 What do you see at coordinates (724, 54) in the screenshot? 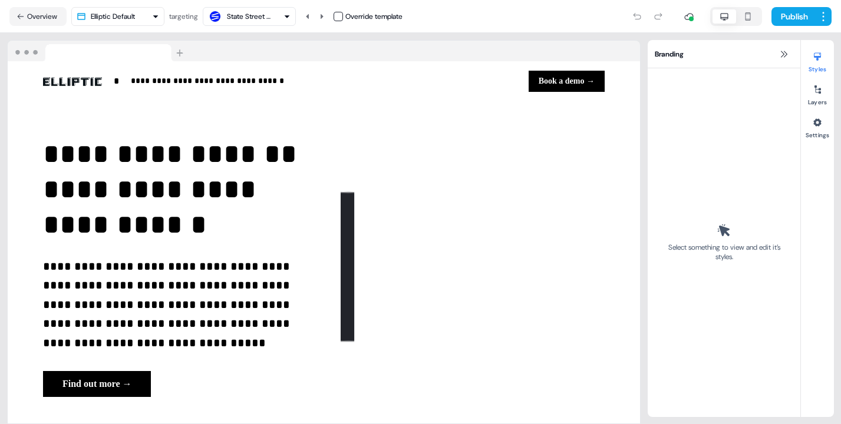
I see `div: Branding` at bounding box center [724, 54].